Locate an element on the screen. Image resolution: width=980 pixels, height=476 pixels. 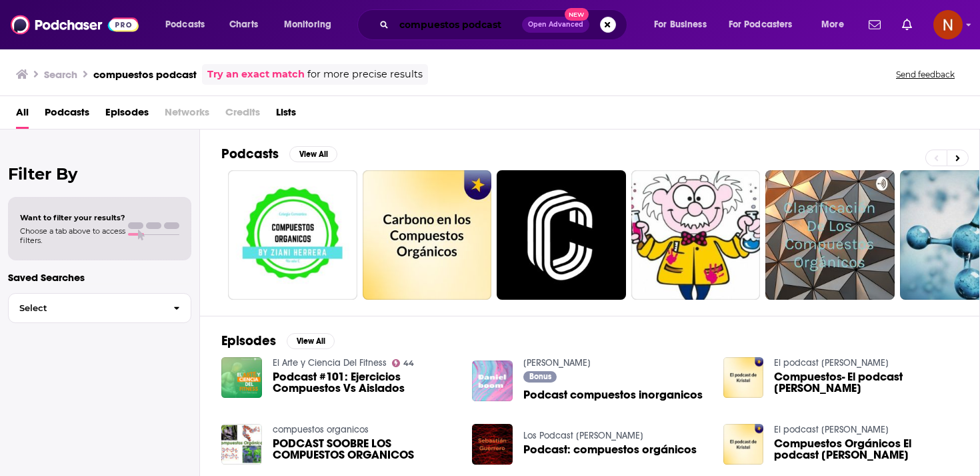
a: compuestos organicos is located at coordinates (321, 429).